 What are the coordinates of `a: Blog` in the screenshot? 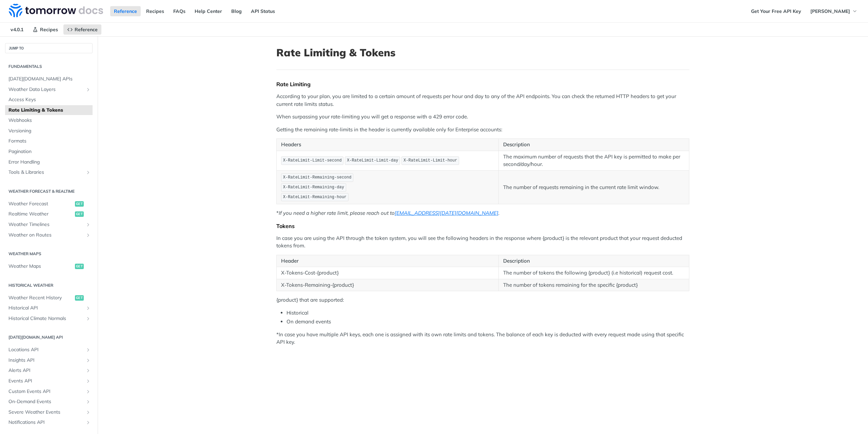 It's located at (236, 11).